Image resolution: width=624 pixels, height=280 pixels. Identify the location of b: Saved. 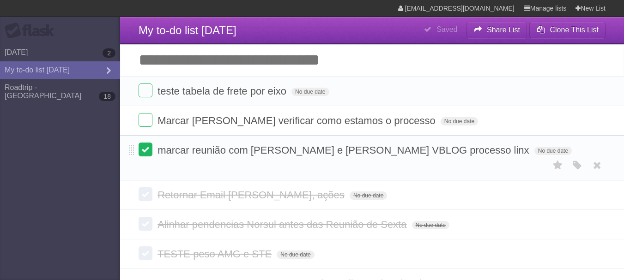
(446, 29).